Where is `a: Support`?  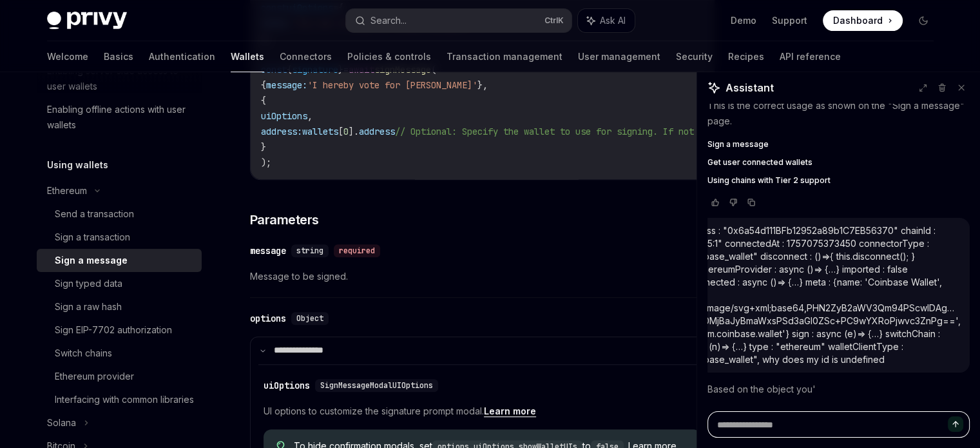
a: Support is located at coordinates (789, 21).